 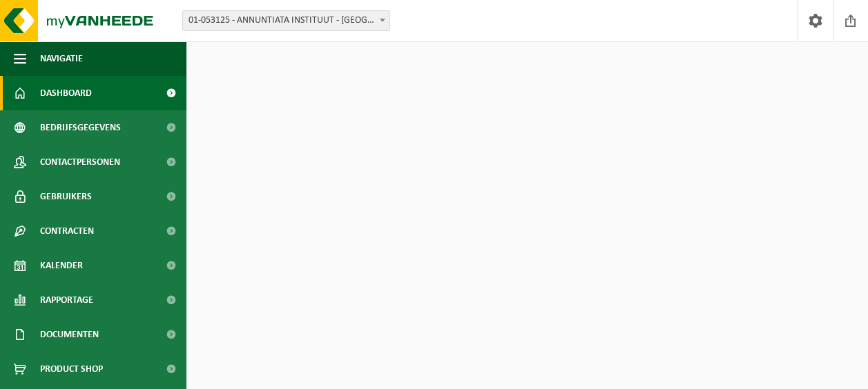 I want to click on span: Navigatie, so click(x=62, y=59).